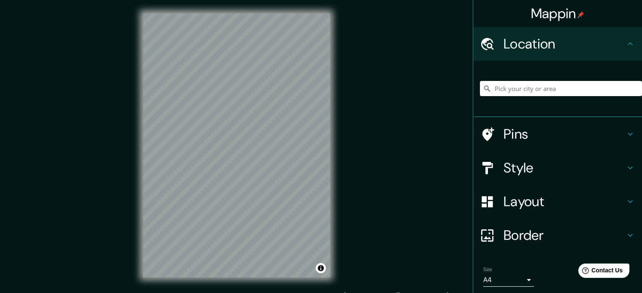 The width and height of the screenshot is (642, 293). I want to click on h4: Location, so click(564, 44).